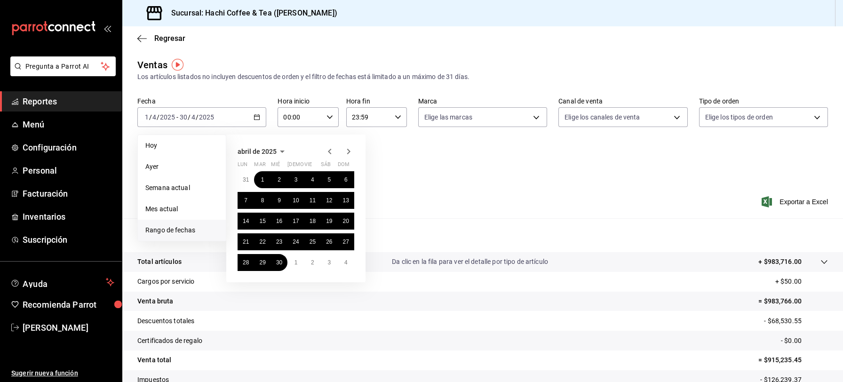  I want to click on button: 7 de abril de 2025, so click(246, 201).